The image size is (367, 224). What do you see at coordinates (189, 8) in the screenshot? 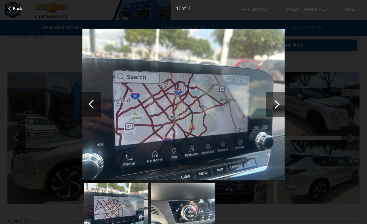
I see `span: 11` at bounding box center [189, 8].